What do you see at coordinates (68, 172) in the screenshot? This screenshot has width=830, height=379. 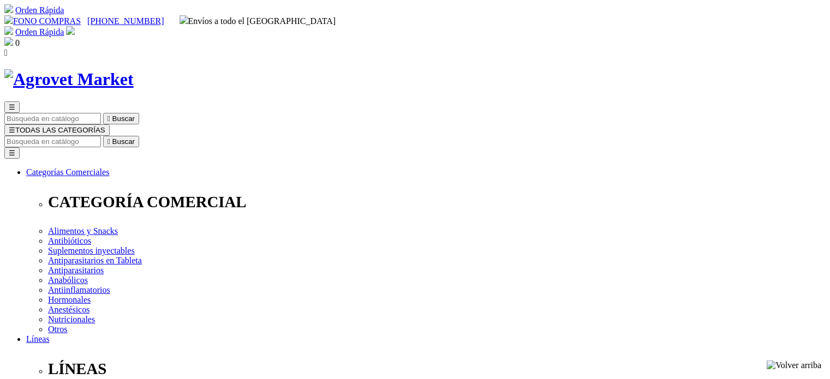 I see `a: Categorías Comerciales` at bounding box center [68, 172].